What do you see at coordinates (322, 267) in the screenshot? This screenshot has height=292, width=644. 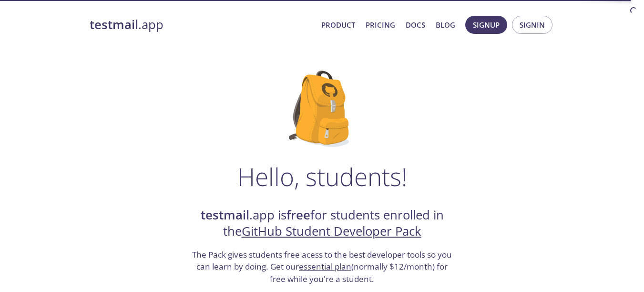 I see `h3: The Pack gives students free acess to the best developer tools so you can learn by doing. Get our...` at bounding box center [322, 267].